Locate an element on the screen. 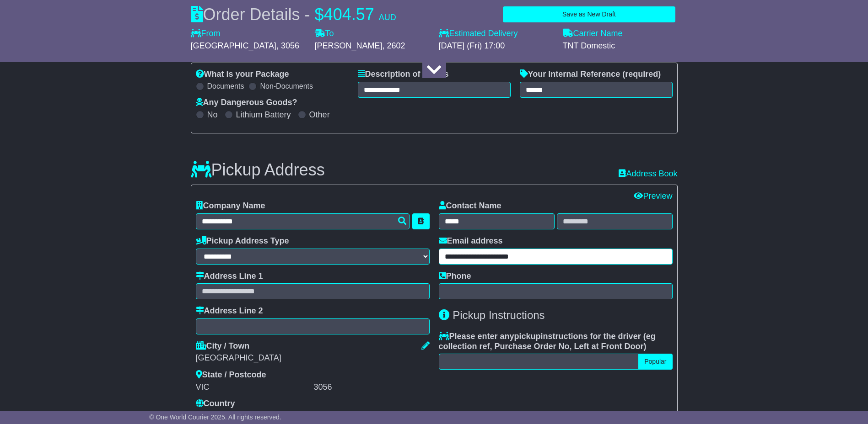 Image resolution: width=868 pixels, height=424 pixels. label: Other is located at coordinates (319, 115).